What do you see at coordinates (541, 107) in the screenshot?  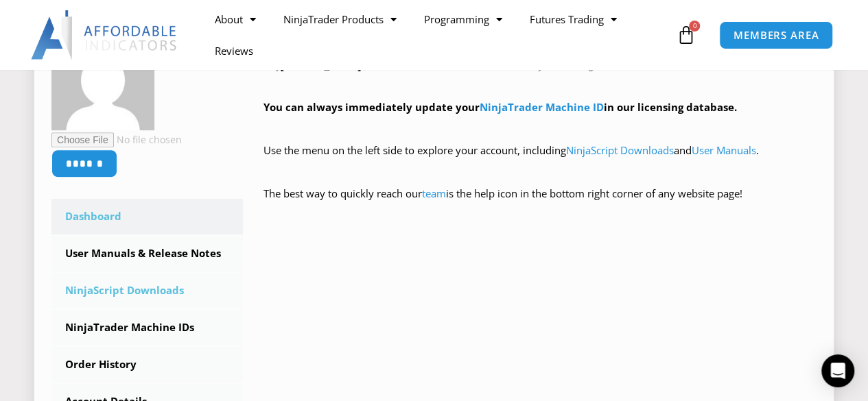 I see `a: NinjaTrader Machine ID` at bounding box center [541, 107].